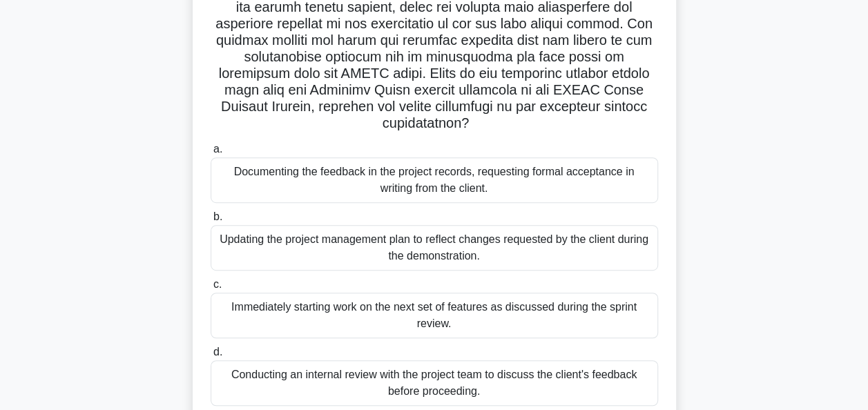 The width and height of the screenshot is (868, 410). What do you see at coordinates (218, 216) in the screenshot?
I see `span: b.` at bounding box center [218, 216].